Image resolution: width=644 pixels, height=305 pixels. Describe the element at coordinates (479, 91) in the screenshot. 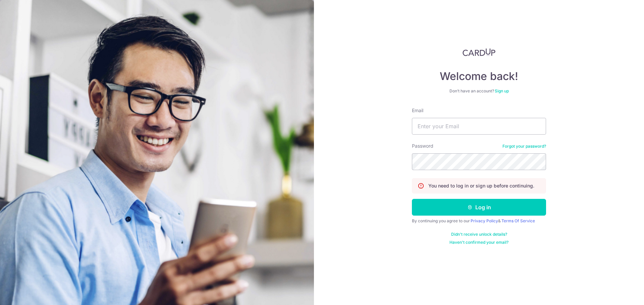

I see `div: Don’t have an account?` at that location.